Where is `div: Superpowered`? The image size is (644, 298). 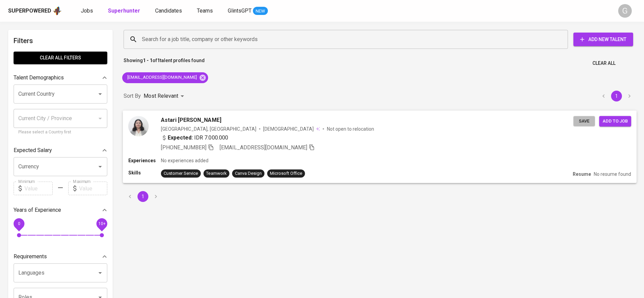 div: Superpowered is located at coordinates (29, 11).